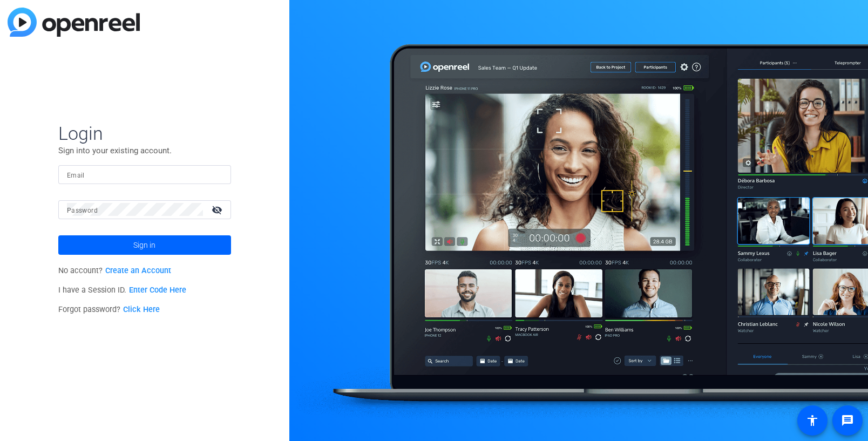  What do you see at coordinates (122, 290) in the screenshot?
I see `span: I have a Session ID.` at bounding box center [122, 290].